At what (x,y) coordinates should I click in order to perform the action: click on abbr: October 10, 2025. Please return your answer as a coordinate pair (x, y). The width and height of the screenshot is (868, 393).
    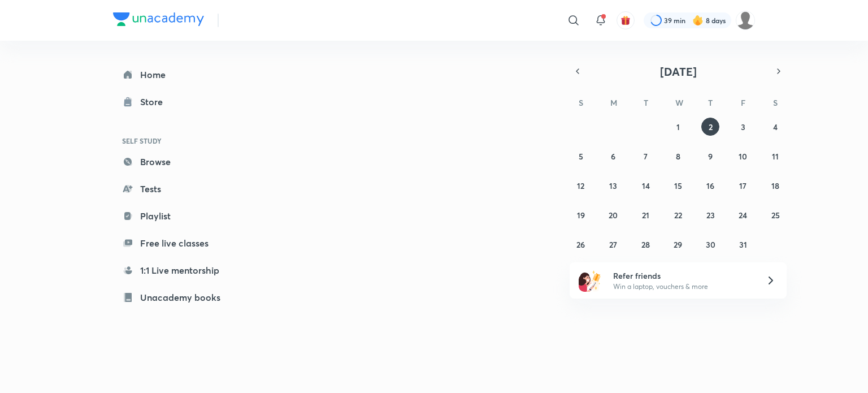
    Looking at the image, I should click on (742, 156).